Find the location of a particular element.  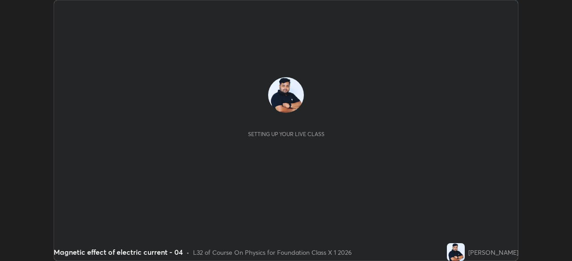

div: Setting up your live class is located at coordinates (286, 134).